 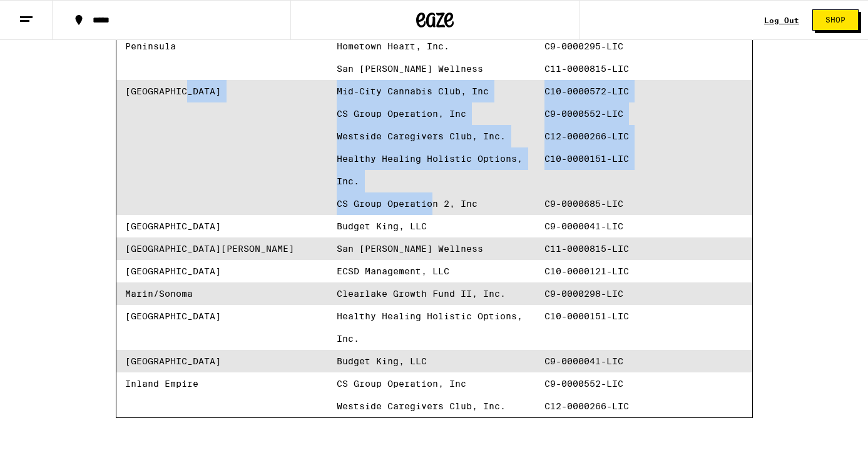 I want to click on span: C10-0000121-LIC, so click(x=644, y=272).